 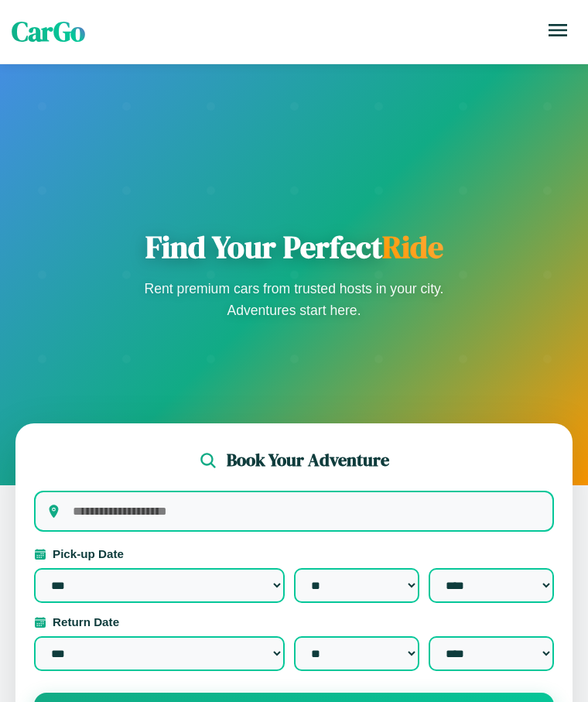 I want to click on h2: Book Your Adventure, so click(x=308, y=460).